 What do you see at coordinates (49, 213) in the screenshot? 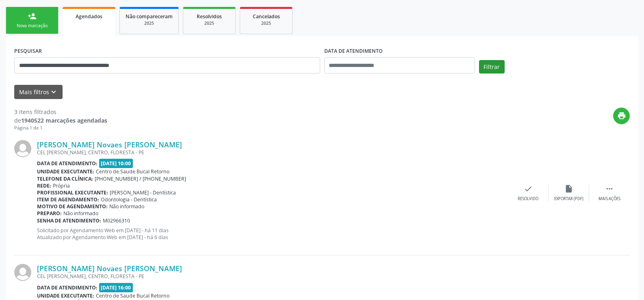
I see `b: Preparo:` at bounding box center [49, 213].